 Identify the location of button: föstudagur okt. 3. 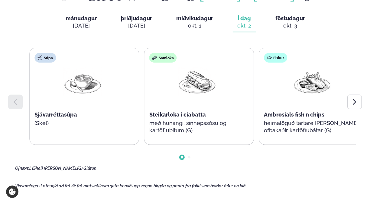
(290, 22).